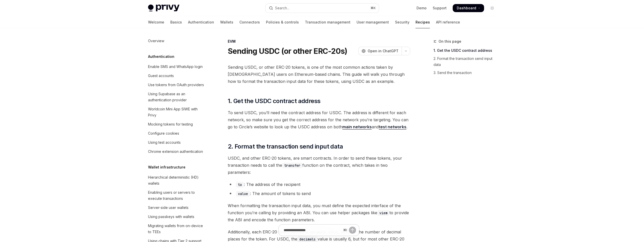  Describe the element at coordinates (282, 8) in the screenshot. I see `div: Search...` at that location.